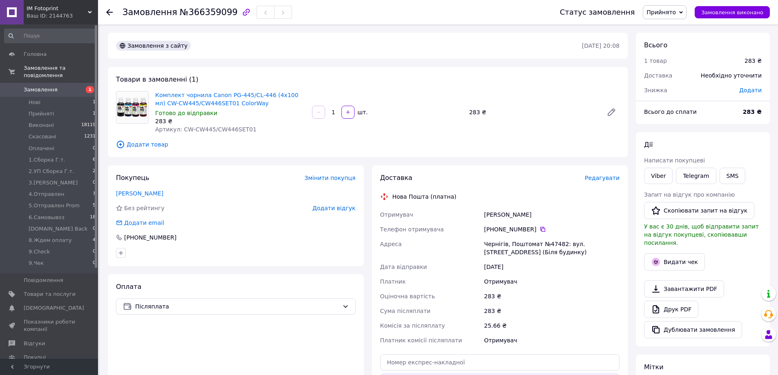 This screenshot has height=375, width=778. What do you see at coordinates (693, 330) in the screenshot?
I see `button: Дублювати замовлення` at bounding box center [693, 330].